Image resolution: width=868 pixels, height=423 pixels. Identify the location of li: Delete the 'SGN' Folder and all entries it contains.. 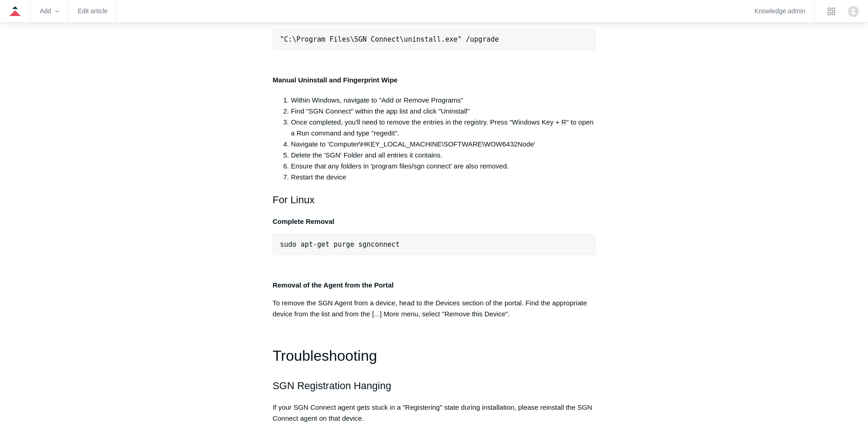
(444, 155).